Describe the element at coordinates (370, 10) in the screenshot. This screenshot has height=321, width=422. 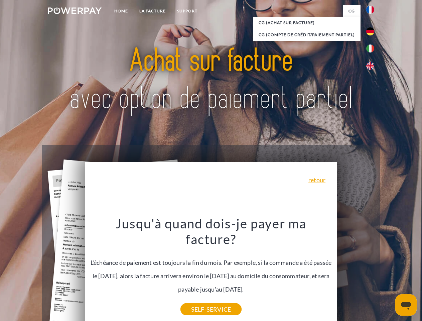
I see `img: fr` at that location.